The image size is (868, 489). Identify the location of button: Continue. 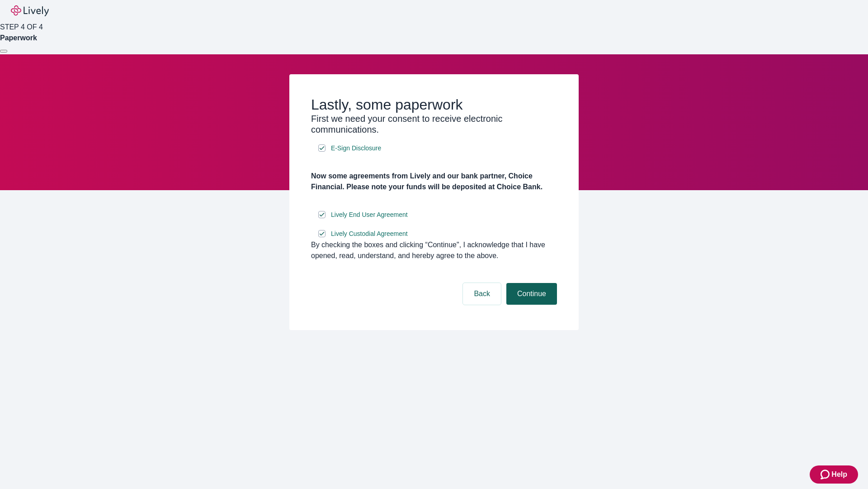
(532, 294).